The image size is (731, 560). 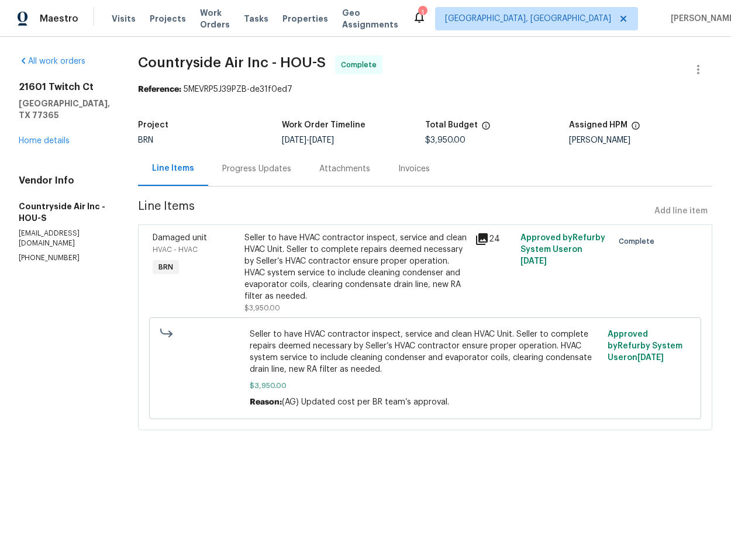 I want to click on b: Reference:, so click(x=159, y=90).